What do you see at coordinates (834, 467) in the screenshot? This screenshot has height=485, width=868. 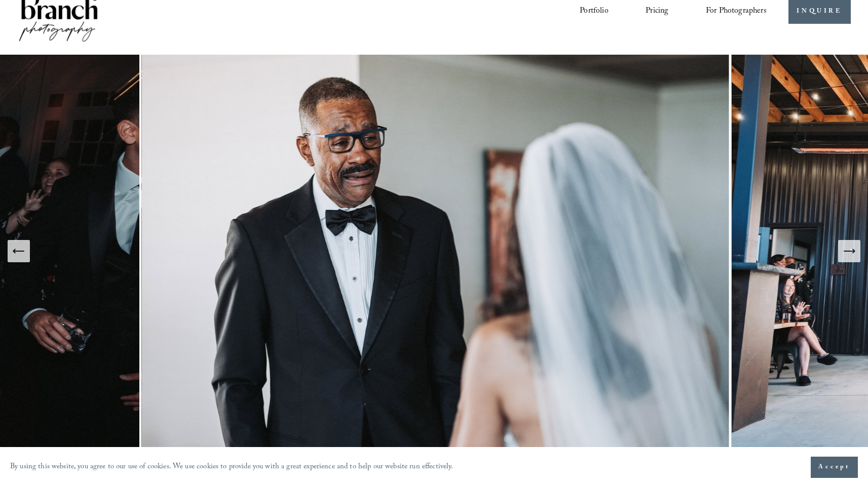 I see `span: Accept` at bounding box center [834, 467].